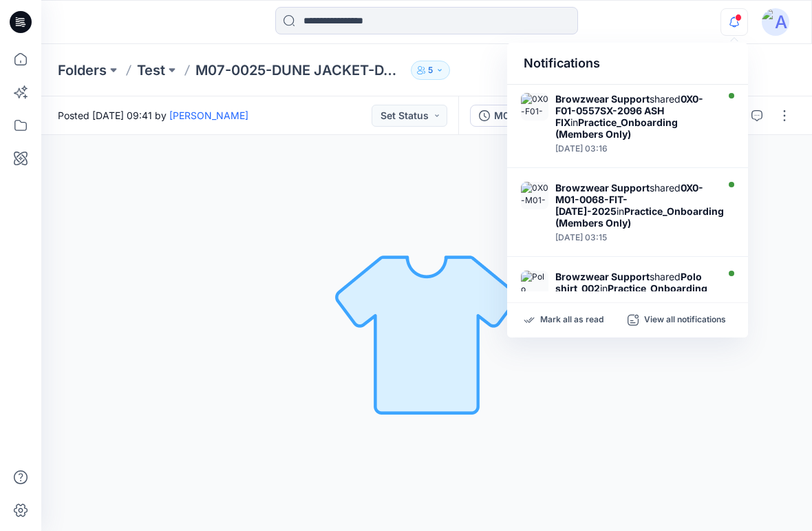 The image size is (812, 531). I want to click on img: 0X0-M01-0068-FIT-JUL-2025, so click(534, 196).